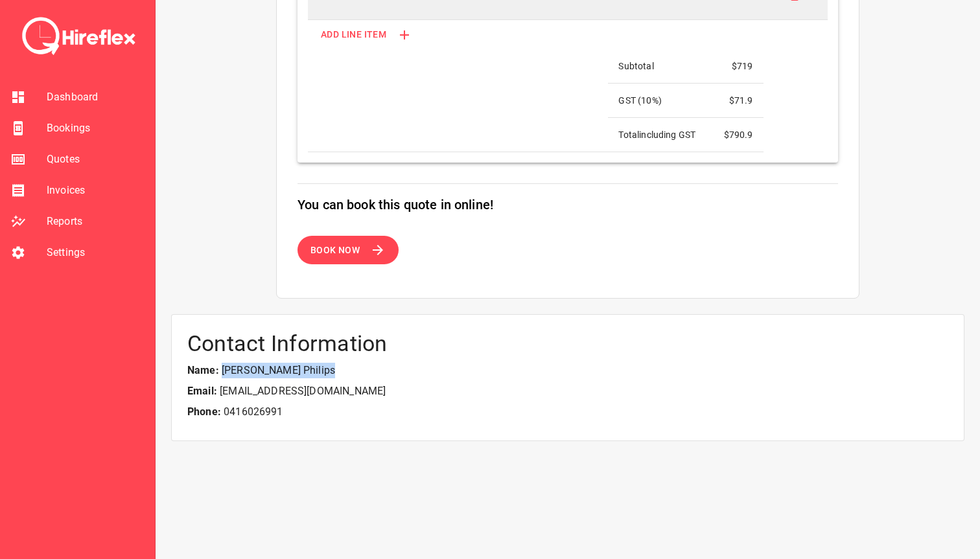 The height and width of the screenshot is (559, 980). Describe the element at coordinates (95, 129) in the screenshot. I see `span: Bookings` at that location.